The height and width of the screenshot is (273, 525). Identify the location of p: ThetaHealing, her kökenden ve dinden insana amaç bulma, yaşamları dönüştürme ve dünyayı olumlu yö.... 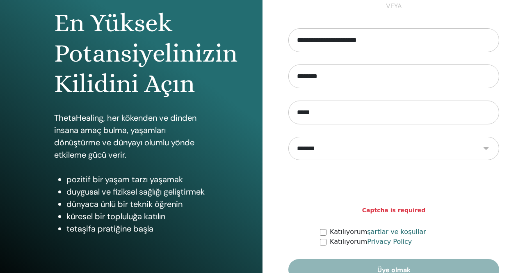
(131, 136).